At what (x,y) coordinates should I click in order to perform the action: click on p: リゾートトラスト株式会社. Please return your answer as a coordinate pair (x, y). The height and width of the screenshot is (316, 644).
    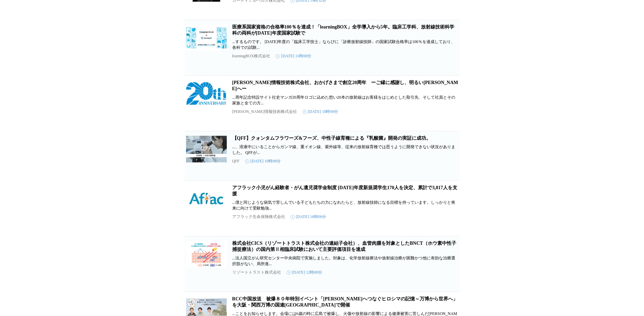
    Looking at the image, I should click on (257, 272).